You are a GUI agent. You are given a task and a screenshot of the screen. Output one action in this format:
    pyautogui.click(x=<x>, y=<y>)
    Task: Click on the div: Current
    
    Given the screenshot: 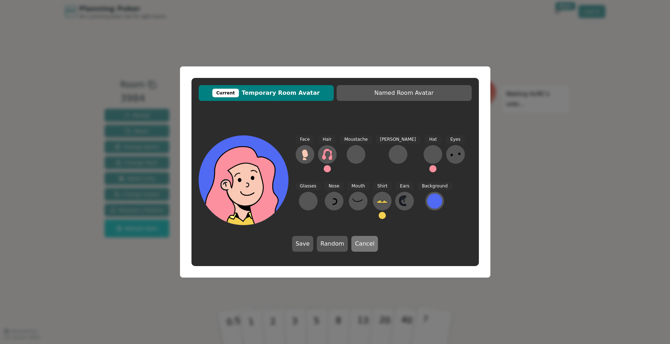 What is the action you would take?
    pyautogui.click(x=226, y=93)
    